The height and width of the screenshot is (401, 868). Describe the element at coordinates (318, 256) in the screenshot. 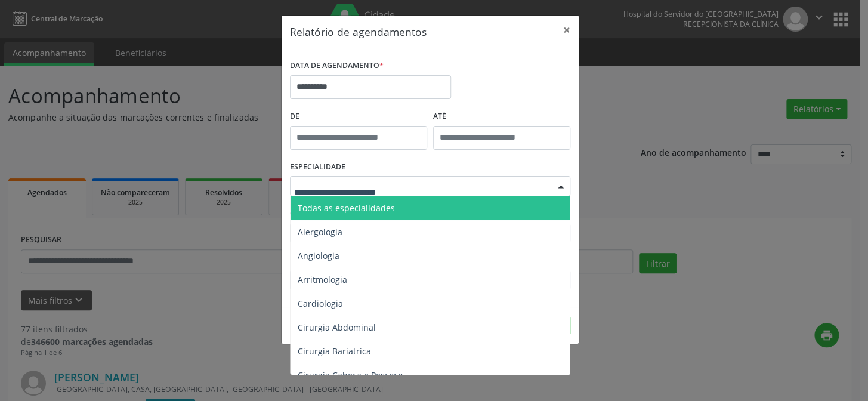

I see `span: Angiologia` at that location.